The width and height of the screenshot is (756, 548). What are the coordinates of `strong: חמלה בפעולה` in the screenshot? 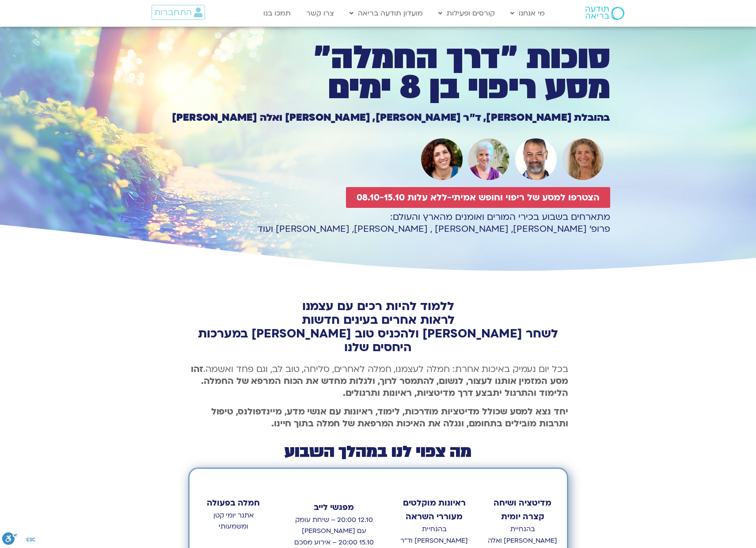 It's located at (233, 503).